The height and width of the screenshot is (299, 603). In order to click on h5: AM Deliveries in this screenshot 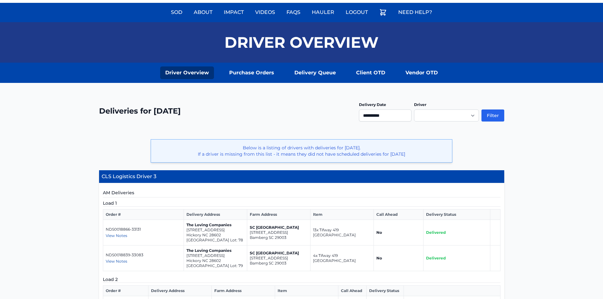, I will do `click(302, 193)`.